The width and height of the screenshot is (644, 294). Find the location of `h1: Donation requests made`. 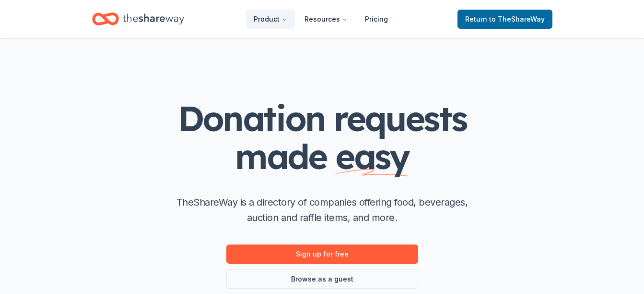

h1: Donation requests made is located at coordinates (322, 137).